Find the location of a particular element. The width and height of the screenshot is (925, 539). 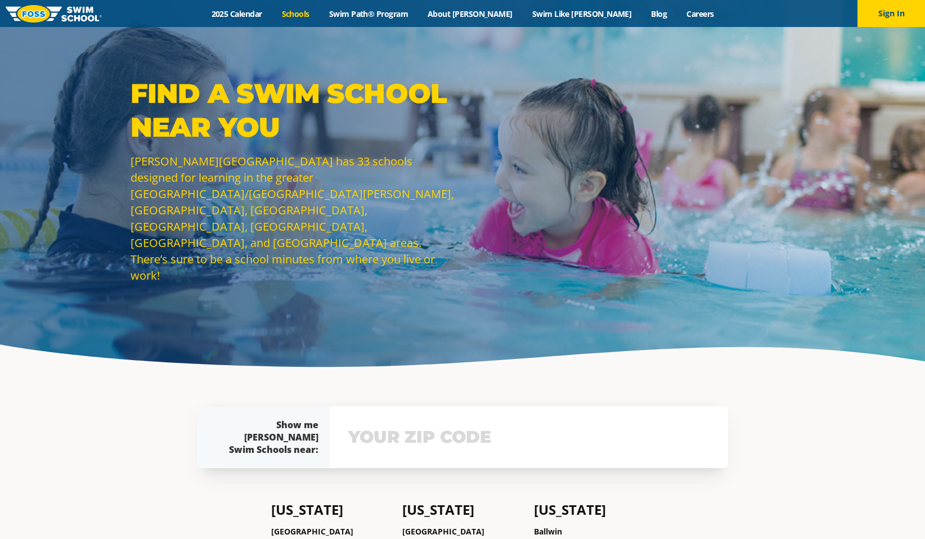

a: 2025 Calendar is located at coordinates (236, 14).